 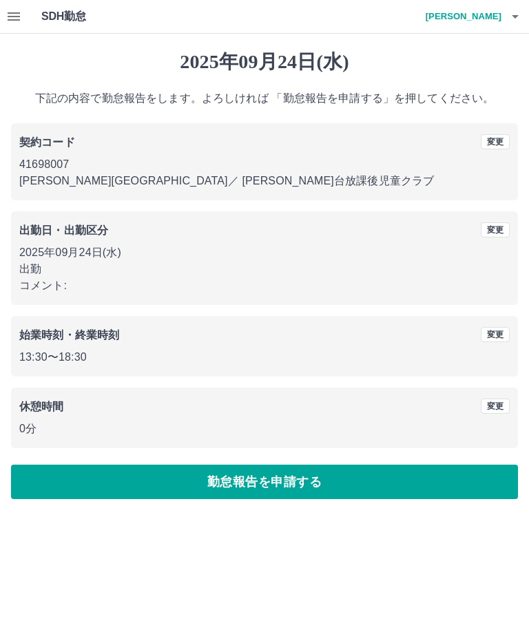 What do you see at coordinates (265, 429) in the screenshot?
I see `p: 0分` at bounding box center [265, 429].